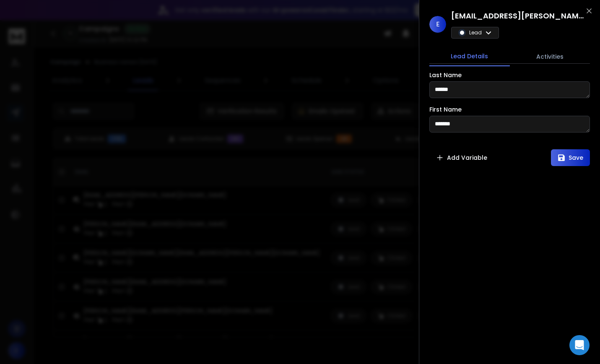 The height and width of the screenshot is (364, 600). What do you see at coordinates (570, 158) in the screenshot?
I see `button: Save` at bounding box center [570, 158].